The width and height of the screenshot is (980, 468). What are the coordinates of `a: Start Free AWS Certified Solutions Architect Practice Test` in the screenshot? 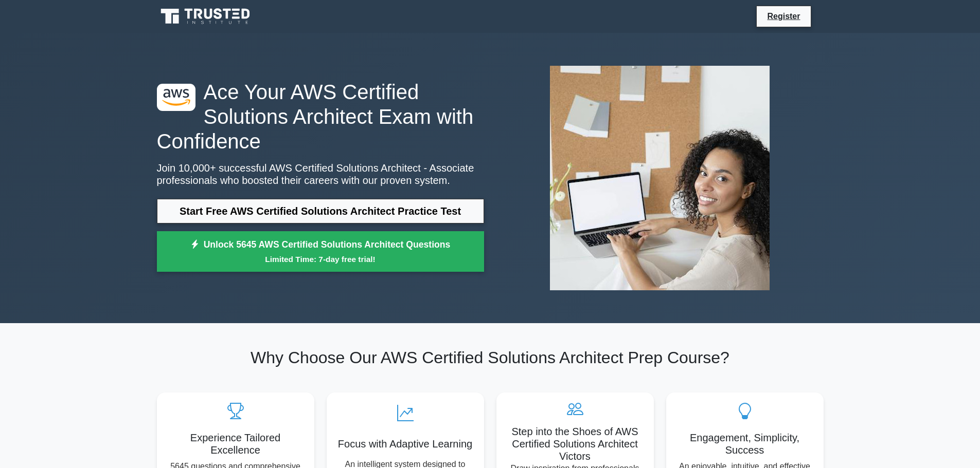 It's located at (320, 211).